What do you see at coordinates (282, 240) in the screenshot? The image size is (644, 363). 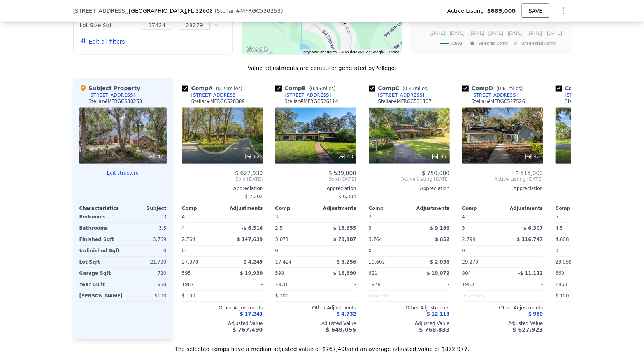 I see `span: 3,071` at bounding box center [282, 240].